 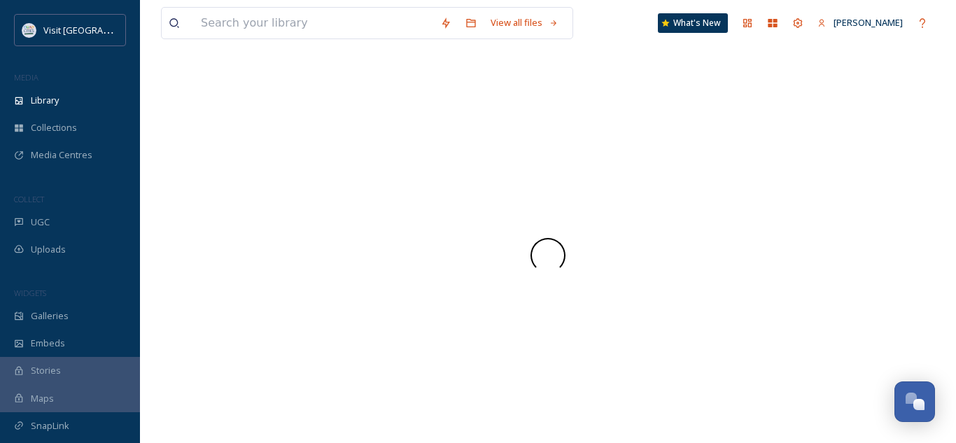 What do you see at coordinates (313, 23) in the screenshot?
I see `input: Search your library` at bounding box center [313, 23].